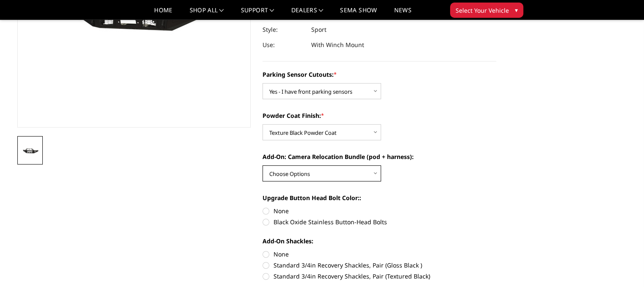 The image size is (644, 287). I want to click on a: SEMA Show, so click(358, 13).